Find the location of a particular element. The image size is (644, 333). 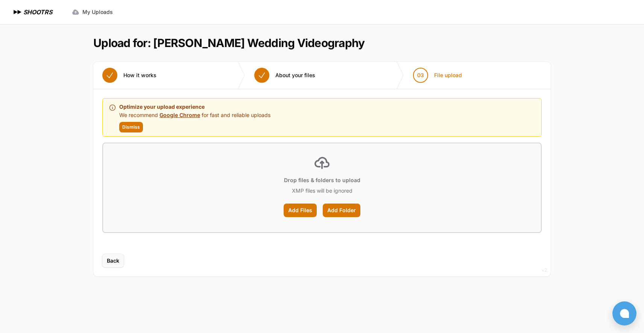

p: Drop files & folders to upload is located at coordinates (322, 180).